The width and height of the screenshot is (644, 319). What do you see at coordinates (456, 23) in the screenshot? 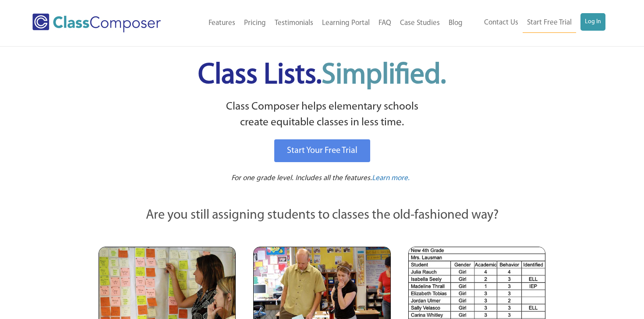
I see `a: Blog` at bounding box center [456, 23].